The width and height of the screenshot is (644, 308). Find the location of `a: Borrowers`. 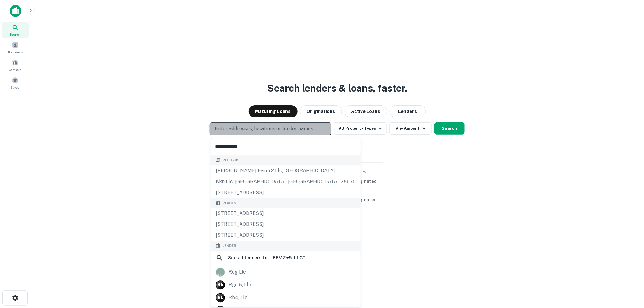

a: Borrowers is located at coordinates (15, 48).